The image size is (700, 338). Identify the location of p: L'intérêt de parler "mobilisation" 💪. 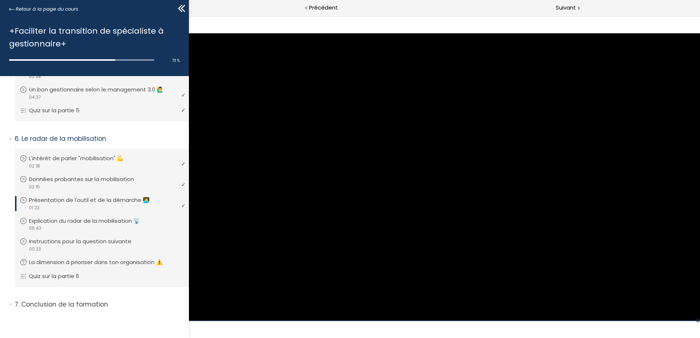
(82, 159).